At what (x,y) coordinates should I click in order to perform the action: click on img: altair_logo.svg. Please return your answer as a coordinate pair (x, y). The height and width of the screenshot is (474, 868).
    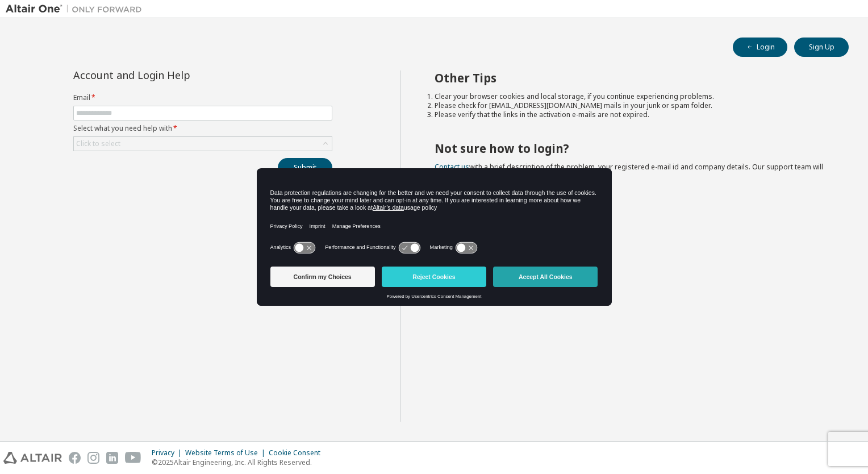
    Looking at the image, I should click on (32, 458).